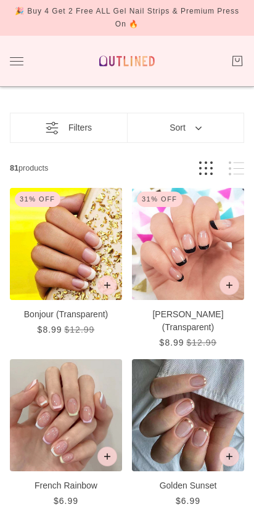 Image resolution: width=254 pixels, height=507 pixels. Describe the element at coordinates (66, 314) in the screenshot. I see `p: Bonjour (Transparent)` at that location.